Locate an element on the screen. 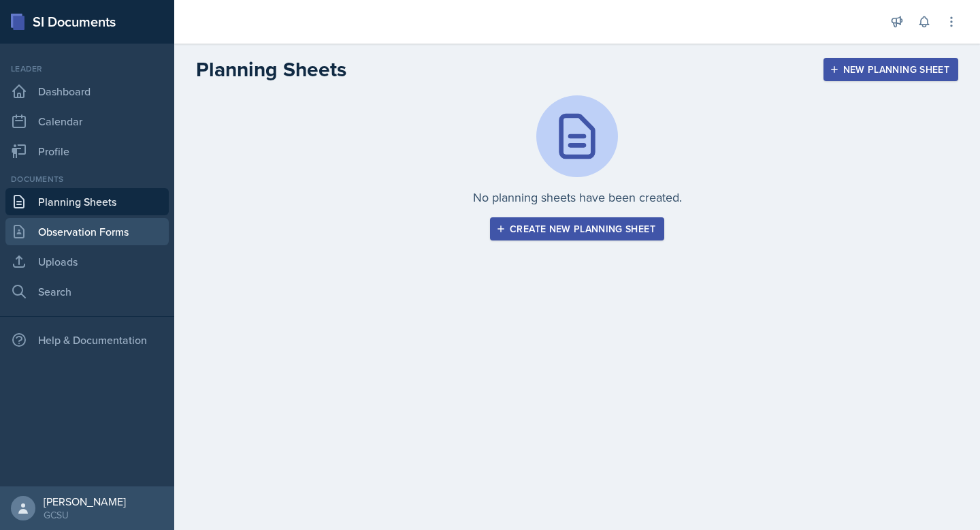 This screenshot has height=530, width=980. div: New Planning Sheet is located at coordinates (891, 69).